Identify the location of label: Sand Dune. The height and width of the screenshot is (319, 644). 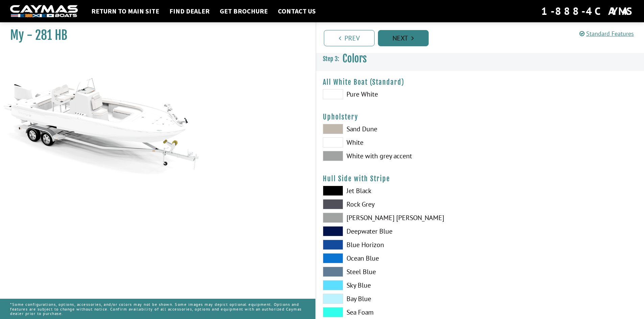
(398, 129).